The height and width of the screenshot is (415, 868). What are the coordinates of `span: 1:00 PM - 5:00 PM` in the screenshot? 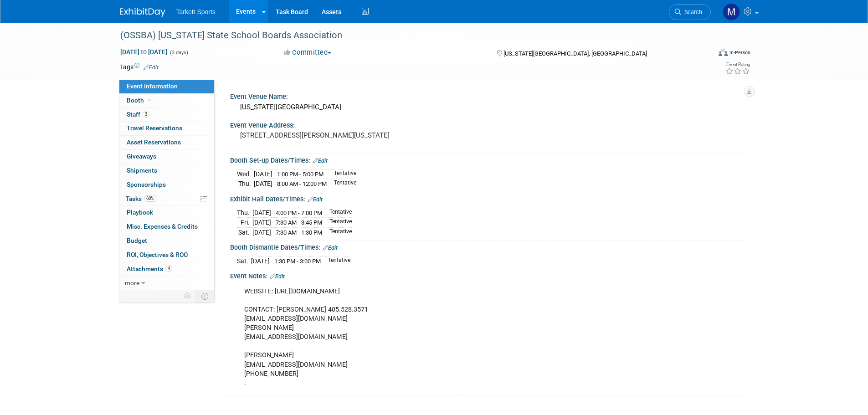 It's located at (300, 174).